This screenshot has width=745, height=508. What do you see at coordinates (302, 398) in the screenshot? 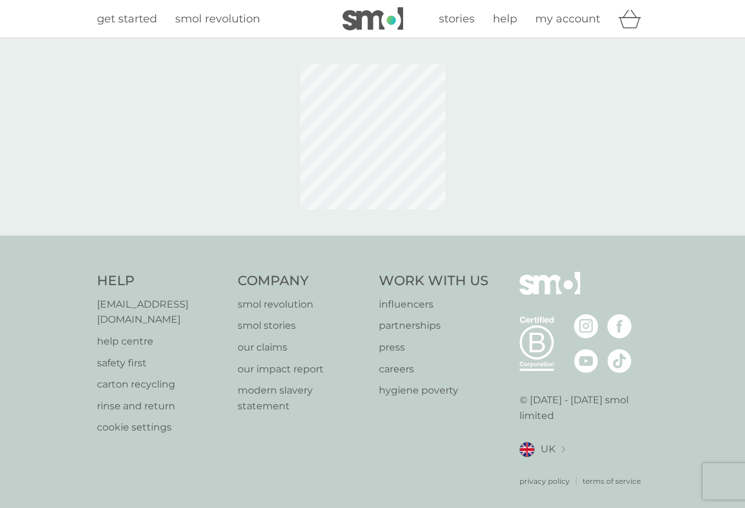
I see `p: modern slavery statement` at bounding box center [302, 398].